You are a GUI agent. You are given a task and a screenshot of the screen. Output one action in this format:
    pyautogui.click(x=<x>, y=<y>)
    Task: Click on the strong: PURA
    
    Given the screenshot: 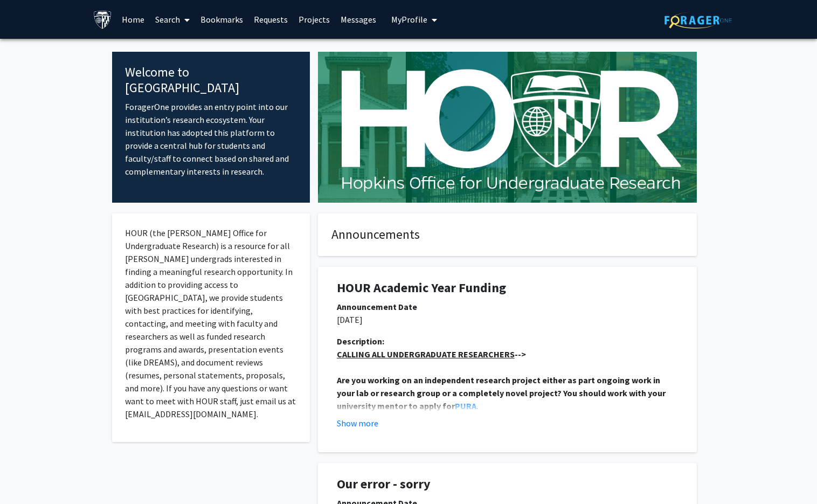 What is the action you would take?
    pyautogui.click(x=465, y=406)
    